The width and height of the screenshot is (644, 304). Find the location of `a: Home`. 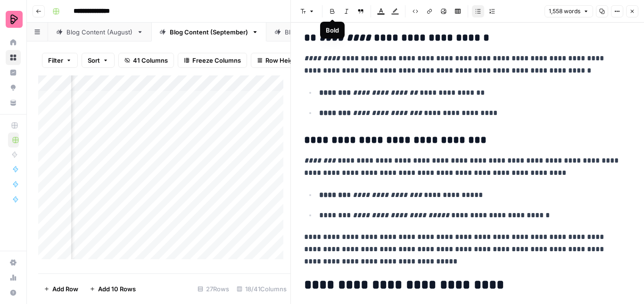

a: Home is located at coordinates (13, 42).